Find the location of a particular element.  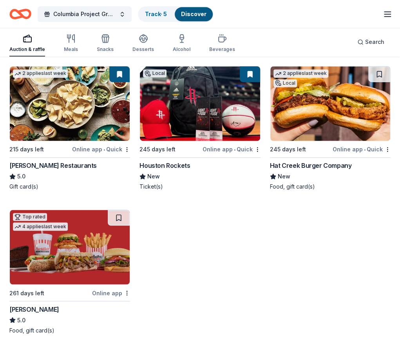

div: Alcohol is located at coordinates (182, 49).